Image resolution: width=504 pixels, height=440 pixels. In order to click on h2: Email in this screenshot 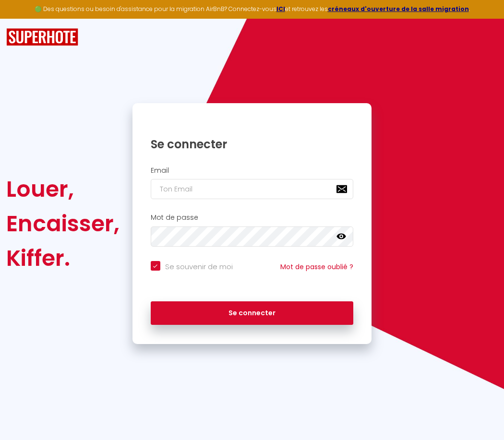, I will do `click(252, 170)`.